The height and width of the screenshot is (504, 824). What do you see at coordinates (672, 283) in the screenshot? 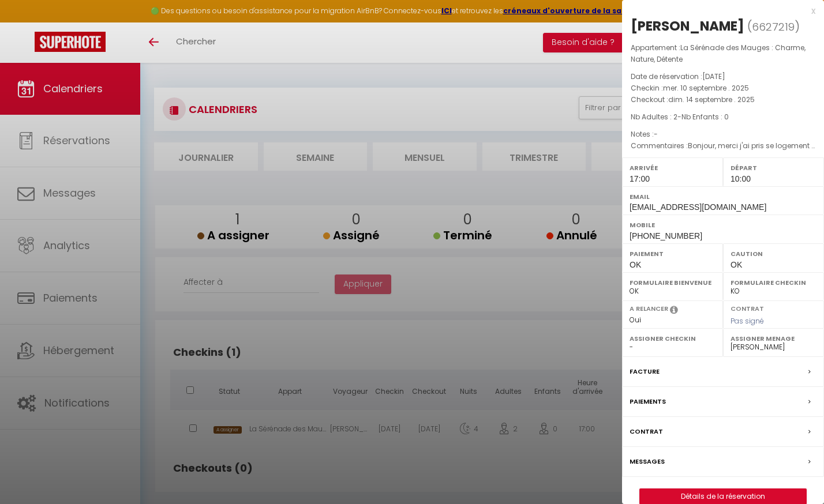
I see `label: Formulaire Bienvenue` at bounding box center [672, 283].